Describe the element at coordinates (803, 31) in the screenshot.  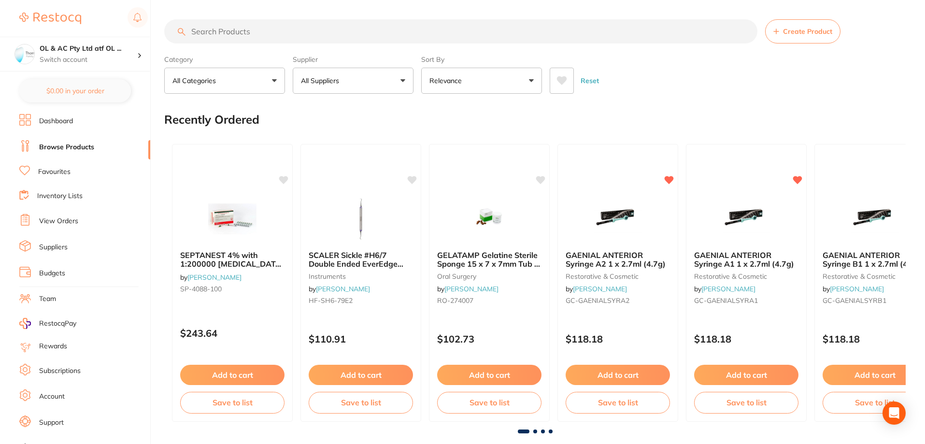
I see `button: Create Product` at that location.